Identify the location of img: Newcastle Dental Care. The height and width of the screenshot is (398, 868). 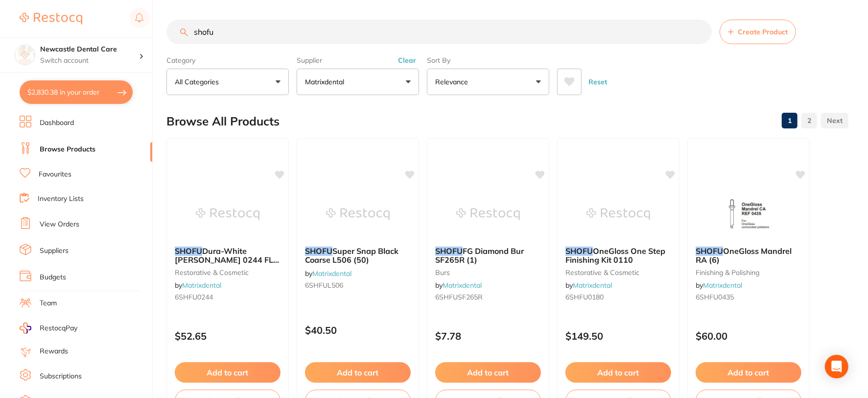
(25, 55).